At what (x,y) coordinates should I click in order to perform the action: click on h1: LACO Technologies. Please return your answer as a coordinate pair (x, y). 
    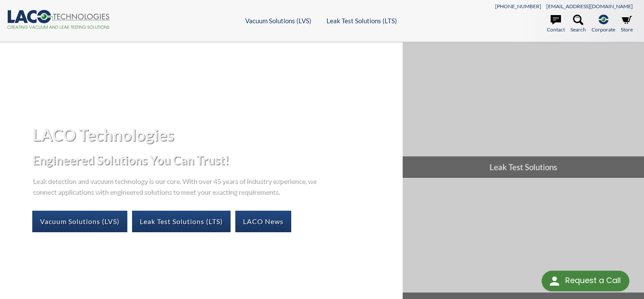
    Looking at the image, I should click on (214, 135).